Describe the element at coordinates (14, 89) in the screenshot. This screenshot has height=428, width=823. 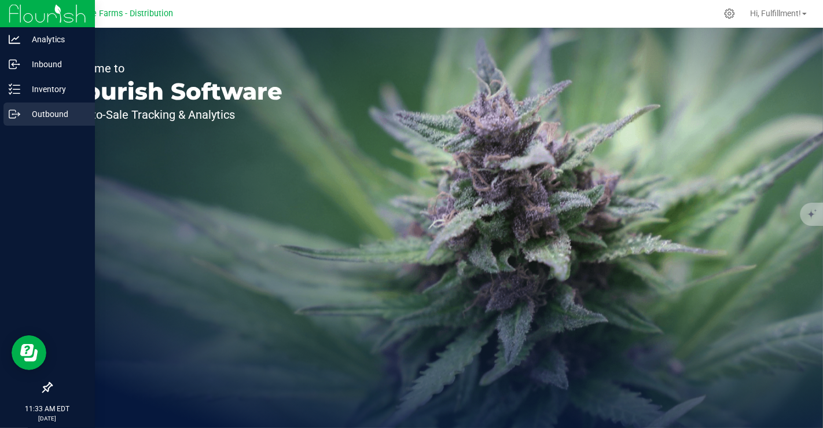
I see `inline-svg: Inventory` at that location.